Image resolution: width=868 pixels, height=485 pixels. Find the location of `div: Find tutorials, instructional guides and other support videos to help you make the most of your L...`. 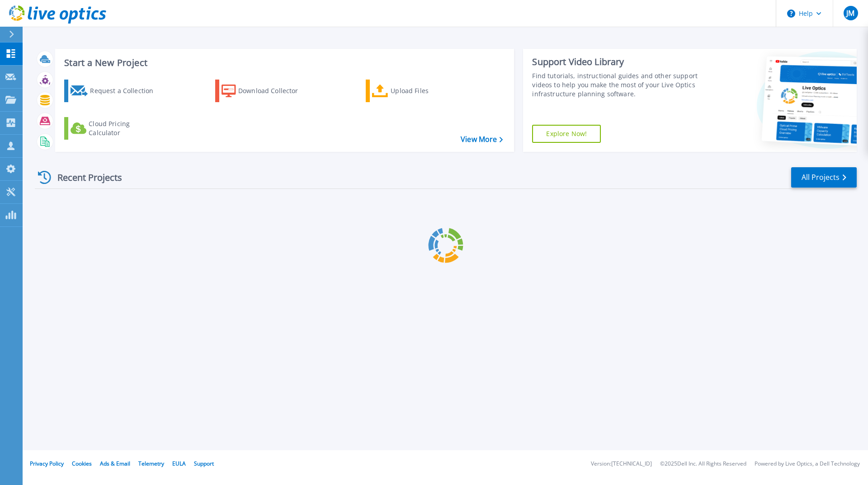

div: Find tutorials, instructional guides and other support videos to help you make the most of your L... is located at coordinates (618, 85).